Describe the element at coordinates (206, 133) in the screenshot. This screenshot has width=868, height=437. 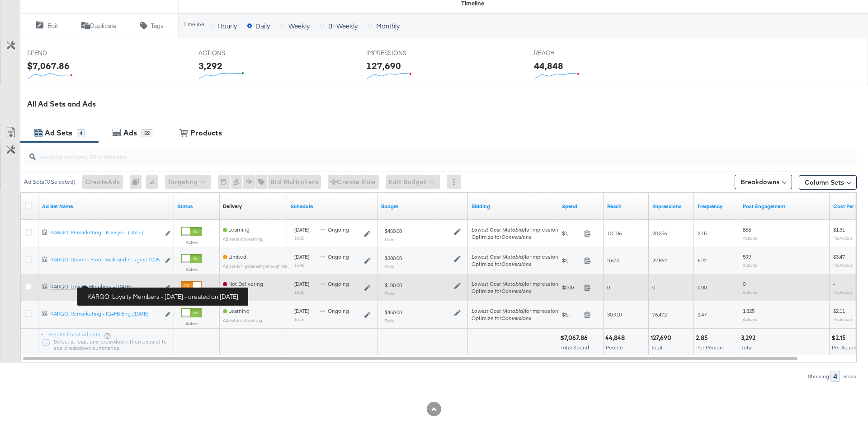
I see `div: Products` at that location.